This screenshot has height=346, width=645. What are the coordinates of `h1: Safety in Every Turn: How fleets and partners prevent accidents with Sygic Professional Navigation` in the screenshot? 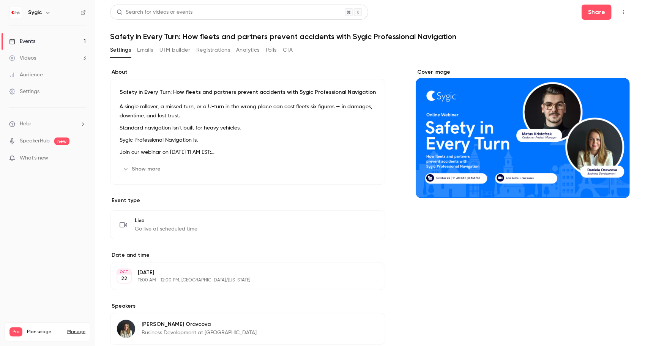 It's located at (370, 36).